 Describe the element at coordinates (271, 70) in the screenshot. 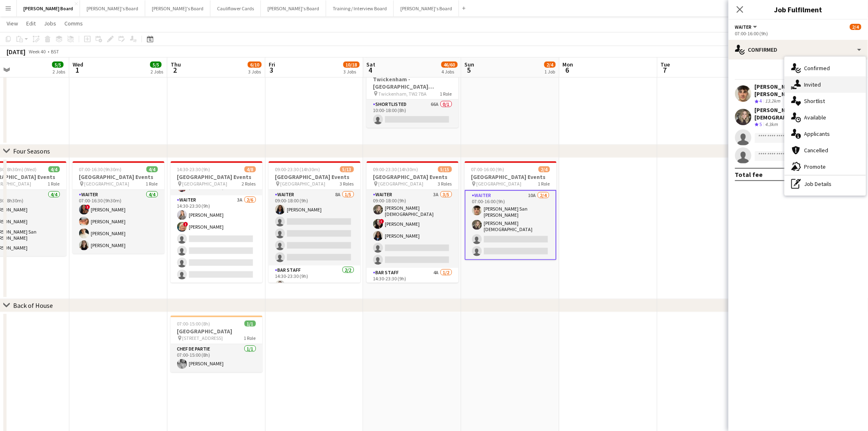

I see `span: 3` at that location.